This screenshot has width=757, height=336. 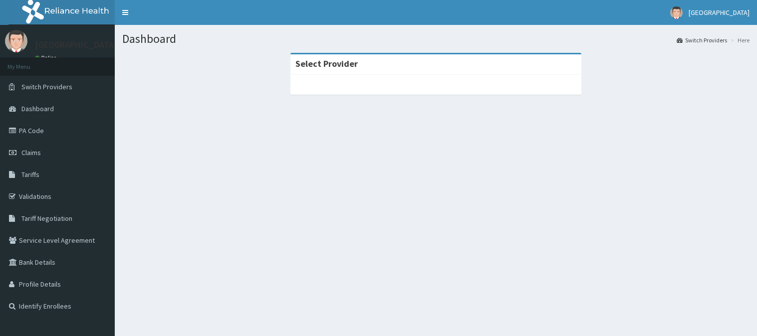 What do you see at coordinates (47, 219) in the screenshot?
I see `span: Tariff Negotiation` at bounding box center [47, 219].